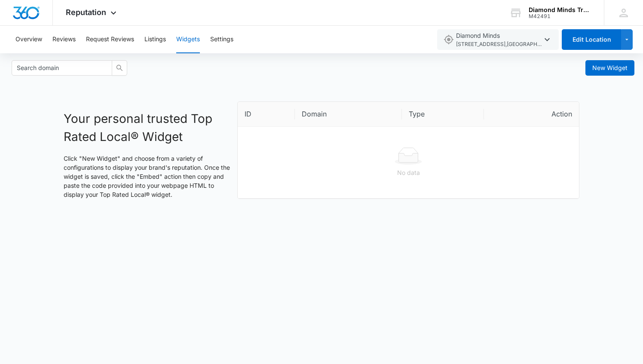  What do you see at coordinates (29, 39) in the screenshot?
I see `button: Overview` at bounding box center [29, 39].